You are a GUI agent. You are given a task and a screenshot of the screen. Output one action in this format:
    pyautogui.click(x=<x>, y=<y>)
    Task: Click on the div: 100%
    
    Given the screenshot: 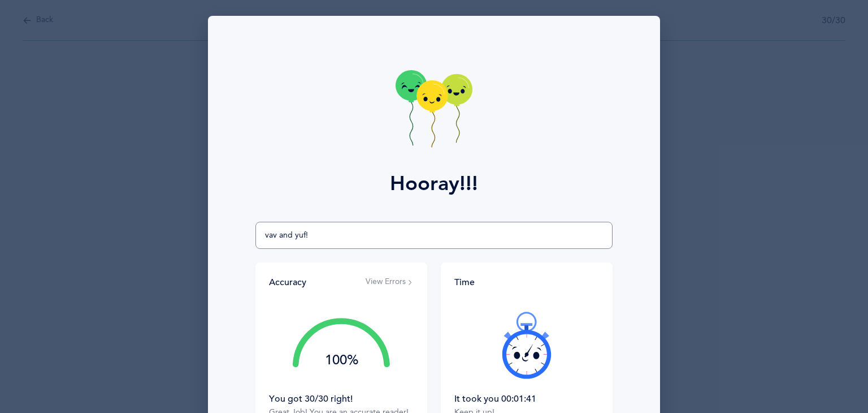 What is the action you would take?
    pyautogui.click(x=341, y=360)
    